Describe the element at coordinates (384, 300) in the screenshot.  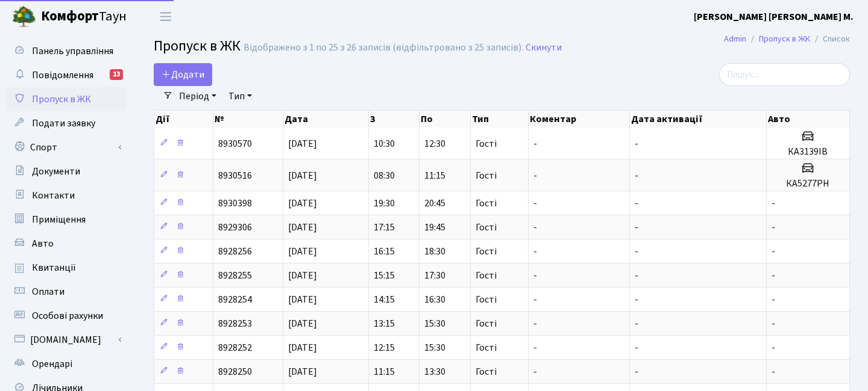
I see `span: 14:15` at that location.